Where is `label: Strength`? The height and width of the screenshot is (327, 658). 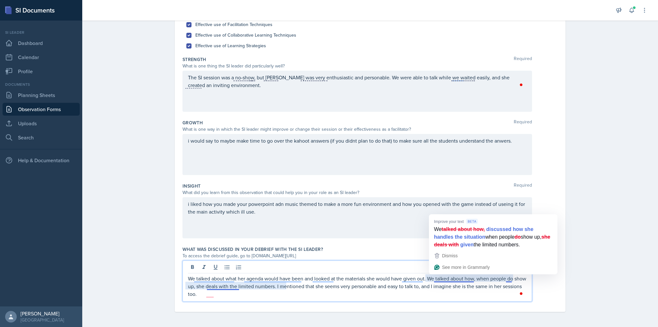
label: Strength is located at coordinates (194, 59).